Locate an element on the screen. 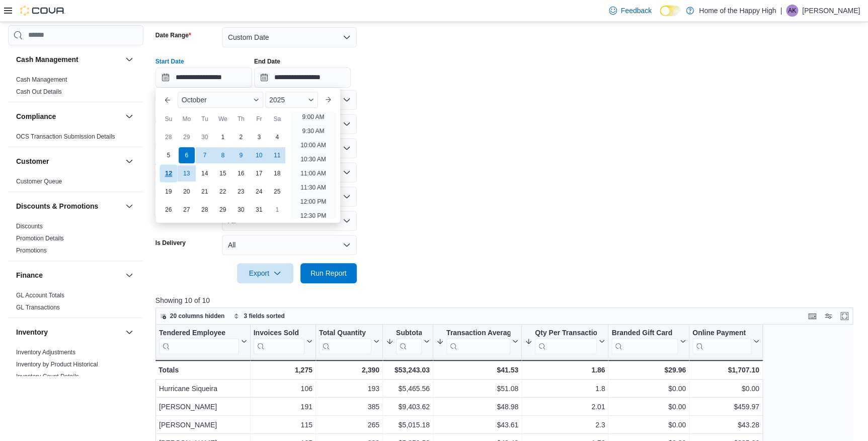 Image resolution: width=868 pixels, height=441 pixels. span: October is located at coordinates (195, 100).